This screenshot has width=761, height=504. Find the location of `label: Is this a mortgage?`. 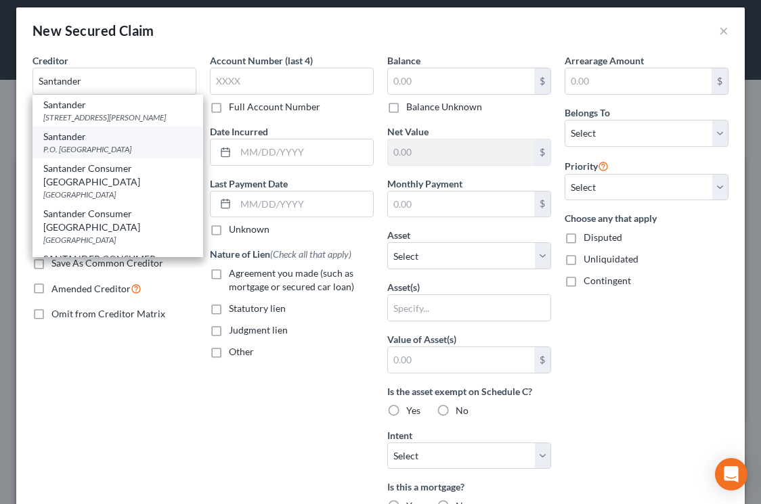

label: Is this a mortgage? is located at coordinates (469, 487).